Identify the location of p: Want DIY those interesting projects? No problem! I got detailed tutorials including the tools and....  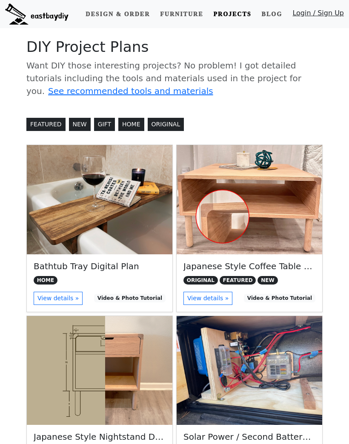
(174, 78).